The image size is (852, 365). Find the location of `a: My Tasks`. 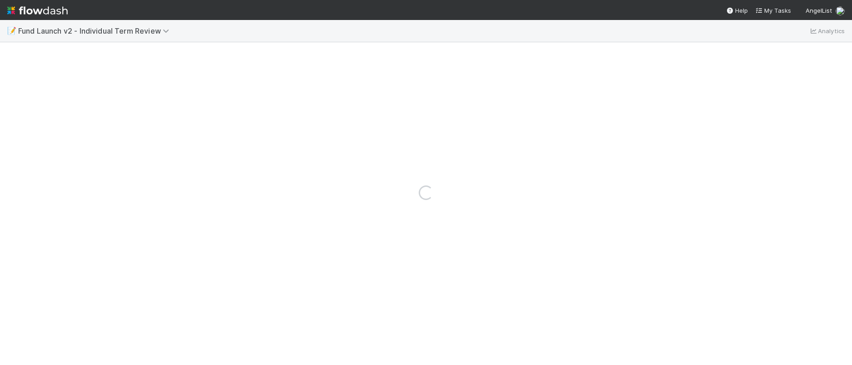

a: My Tasks is located at coordinates (773, 10).